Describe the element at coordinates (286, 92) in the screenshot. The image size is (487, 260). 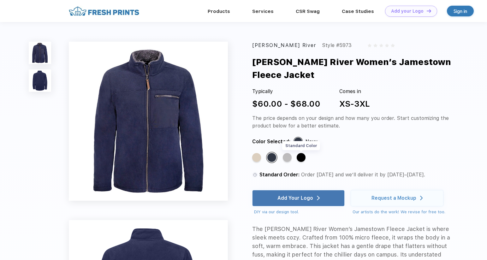
I see `div: Typically` at that location.